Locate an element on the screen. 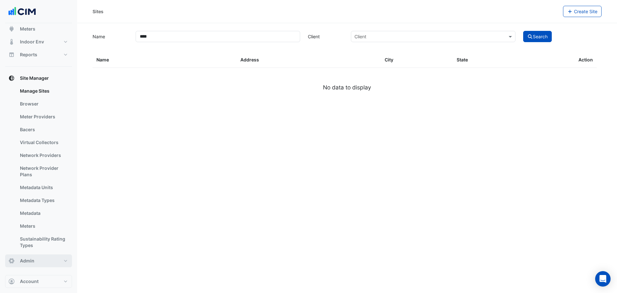  a: Metadata Types is located at coordinates (43, 200).